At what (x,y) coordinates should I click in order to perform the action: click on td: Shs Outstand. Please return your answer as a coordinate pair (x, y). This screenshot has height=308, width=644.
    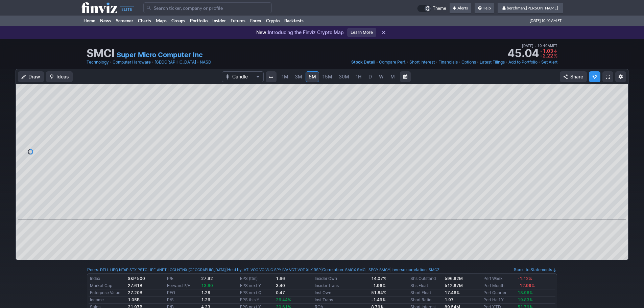
    Looking at the image, I should click on (426, 279).